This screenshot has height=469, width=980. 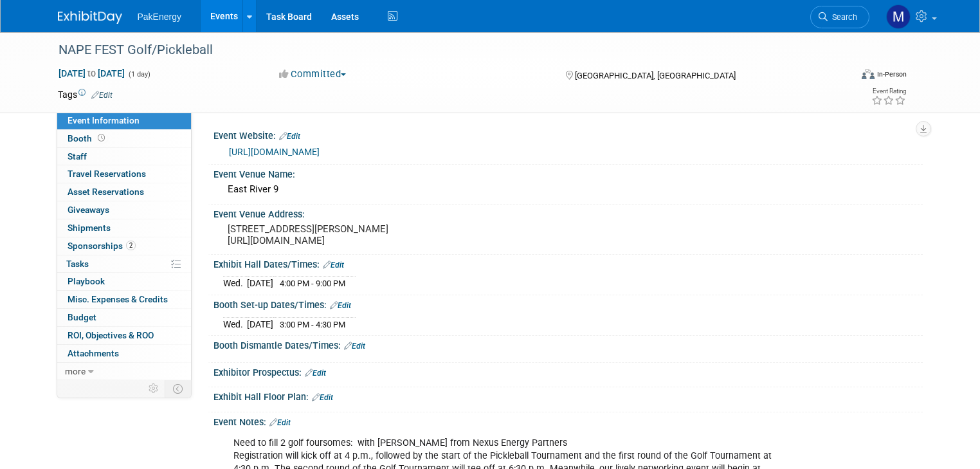 I want to click on a: Attachments, so click(x=124, y=353).